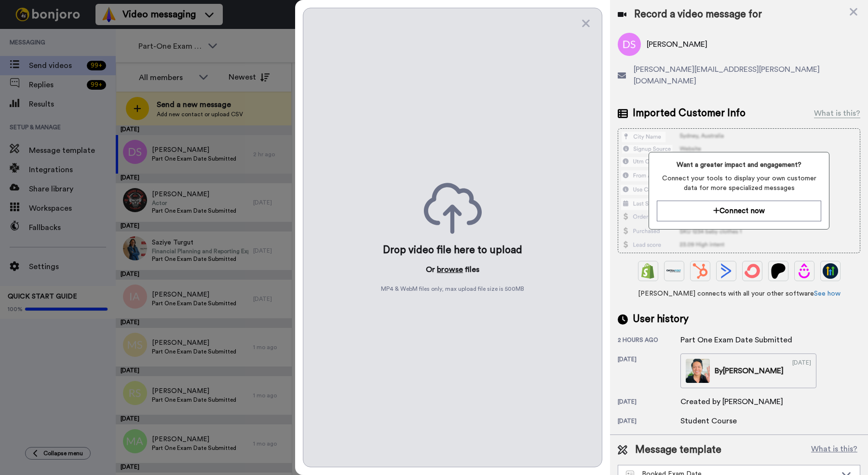 The image size is (868, 475). What do you see at coordinates (452, 289) in the screenshot?
I see `span: MP4 & WebM files only, max upload file size is 500 MB` at bounding box center [452, 289].